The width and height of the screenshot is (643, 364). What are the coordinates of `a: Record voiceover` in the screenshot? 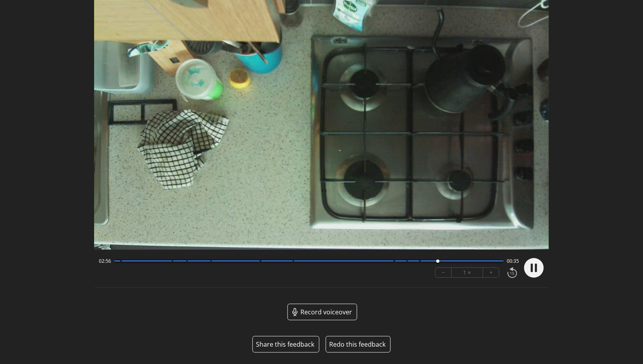 It's located at (322, 312).